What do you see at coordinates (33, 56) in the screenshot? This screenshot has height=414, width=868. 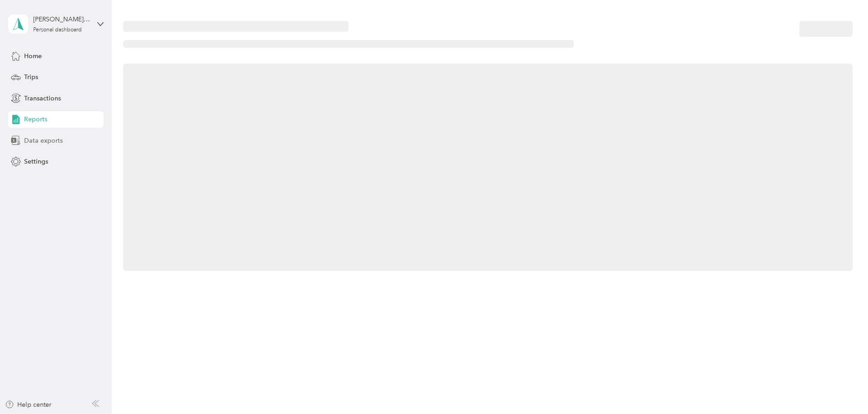 I see `span: Home` at bounding box center [33, 56].